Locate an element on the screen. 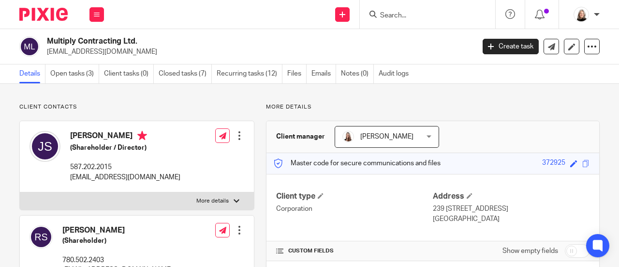 This screenshot has width=619, height=267. img: Screenshot%202023-11-02%20134555.png is located at coordinates (582, 15).